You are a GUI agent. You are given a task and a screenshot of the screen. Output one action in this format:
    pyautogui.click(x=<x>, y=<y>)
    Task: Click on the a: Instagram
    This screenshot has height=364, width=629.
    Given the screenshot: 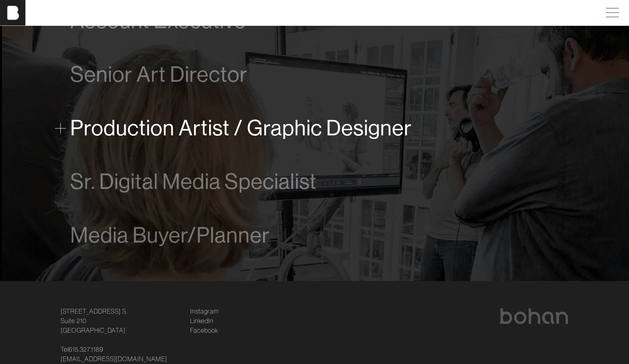 What is the action you would take?
    pyautogui.click(x=205, y=311)
    